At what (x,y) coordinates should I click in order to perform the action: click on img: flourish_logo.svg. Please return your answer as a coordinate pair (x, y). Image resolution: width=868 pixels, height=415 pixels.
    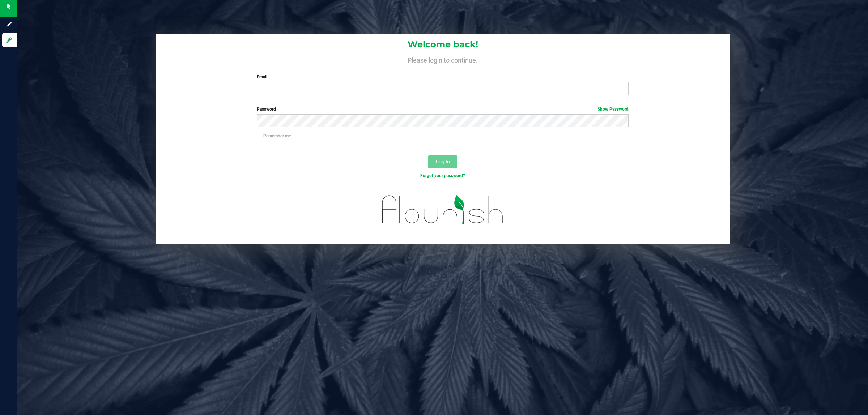
    Looking at the image, I should click on (443, 210).